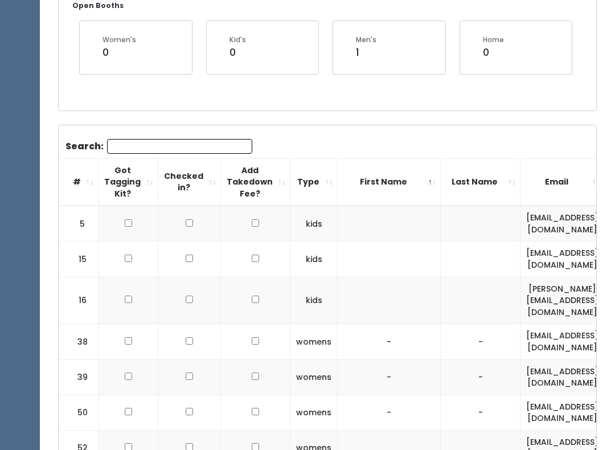 The width and height of the screenshot is (615, 450). I want to click on div: Home, so click(493, 40).